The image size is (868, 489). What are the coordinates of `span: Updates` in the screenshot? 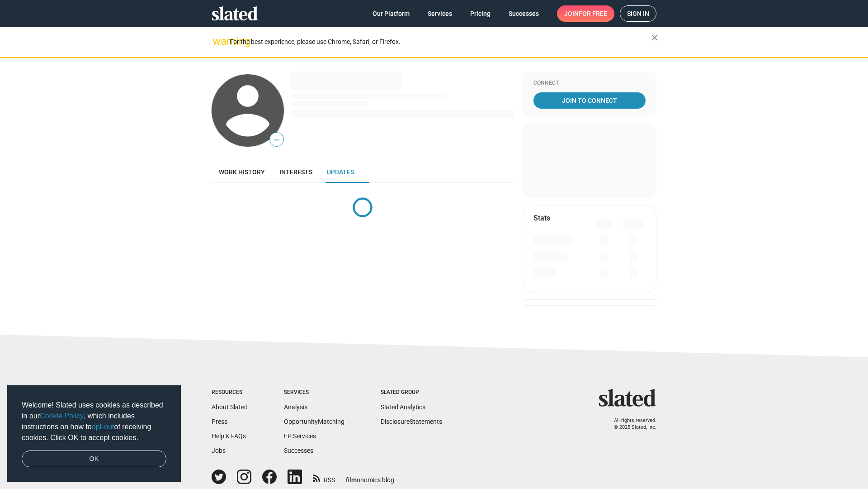 It's located at (340, 172).